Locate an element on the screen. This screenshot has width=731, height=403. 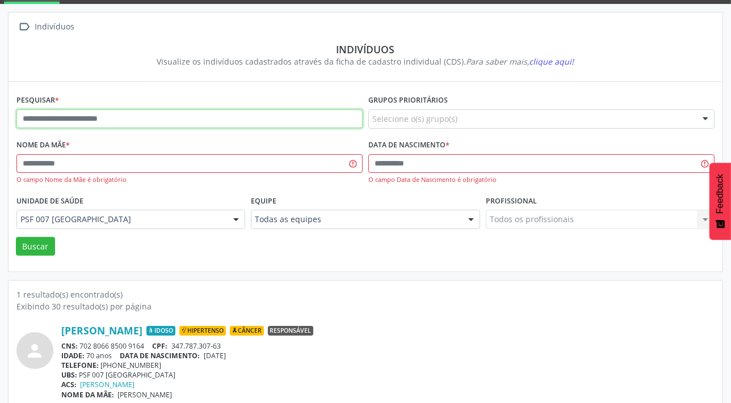
label: Pesquisar is located at coordinates (37, 100).